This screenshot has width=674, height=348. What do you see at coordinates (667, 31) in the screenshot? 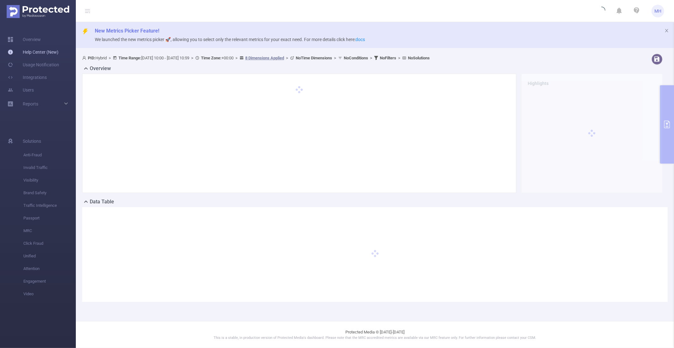
I see `i: icon: close` at bounding box center [667, 31].